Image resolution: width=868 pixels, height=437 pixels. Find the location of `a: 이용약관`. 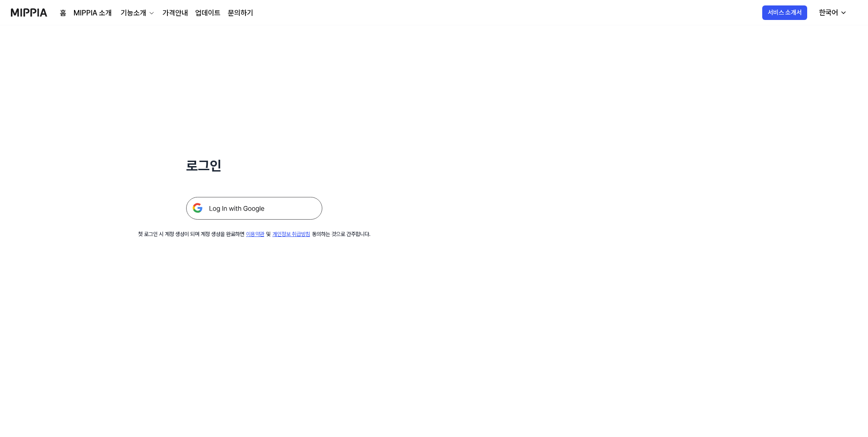

a: 이용약관 is located at coordinates (255, 234).